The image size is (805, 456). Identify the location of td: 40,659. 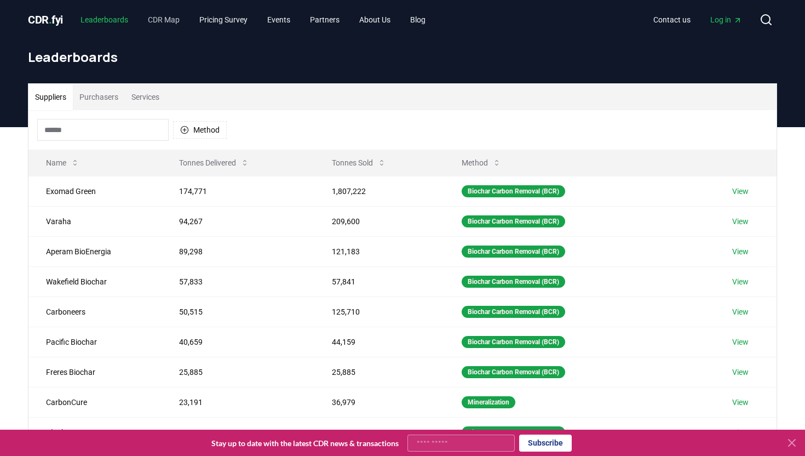
(238, 341).